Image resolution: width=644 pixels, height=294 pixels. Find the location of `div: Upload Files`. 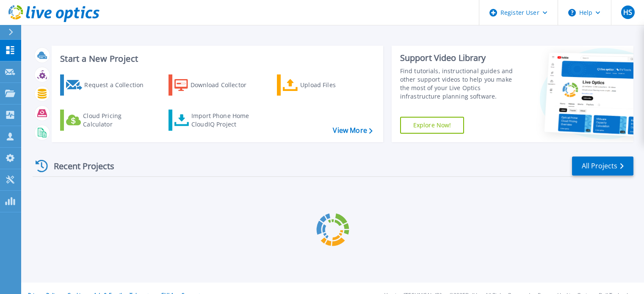

div: Upload Files is located at coordinates (334, 85).